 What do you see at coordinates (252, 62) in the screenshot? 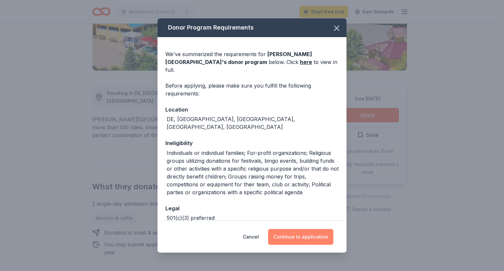
I see `div: We've summarized the requirements for below. Click to view in full.` at bounding box center [252, 62].